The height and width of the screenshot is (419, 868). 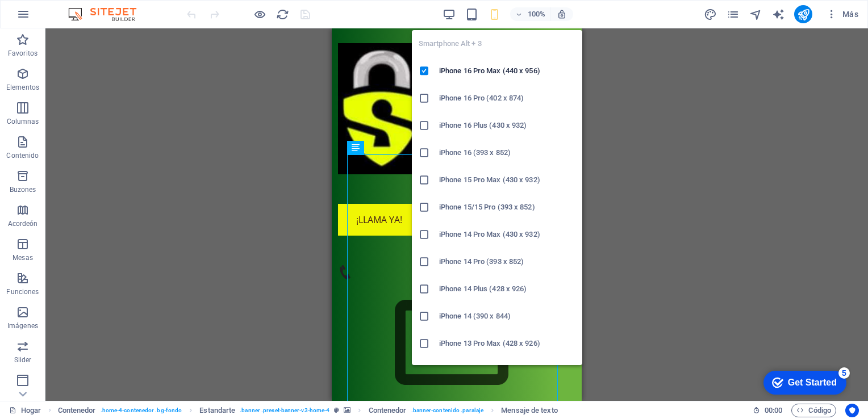 I want to click on p: Favoritos, so click(x=22, y=53).